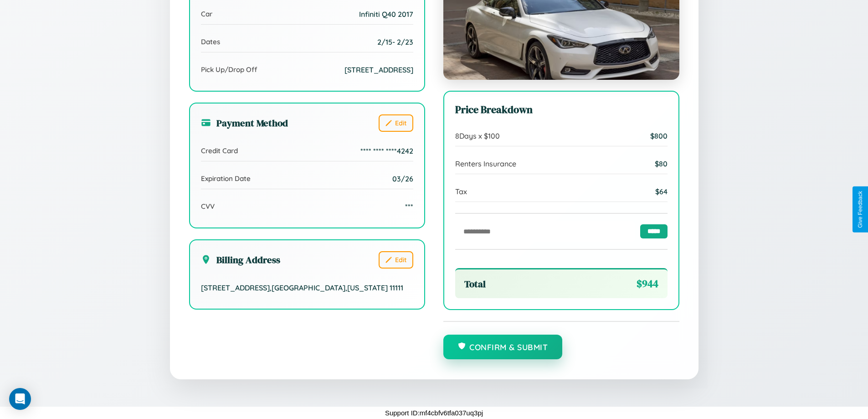  Describe the element at coordinates (211, 42) in the screenshot. I see `span: Dates` at that location.